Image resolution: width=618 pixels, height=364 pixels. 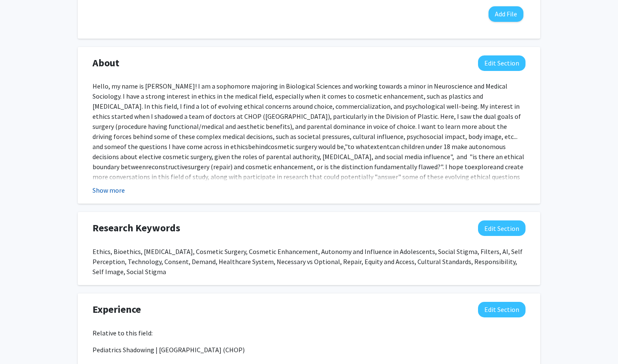 I want to click on span: cosmetic surgery would be,, so click(x=306, y=146).